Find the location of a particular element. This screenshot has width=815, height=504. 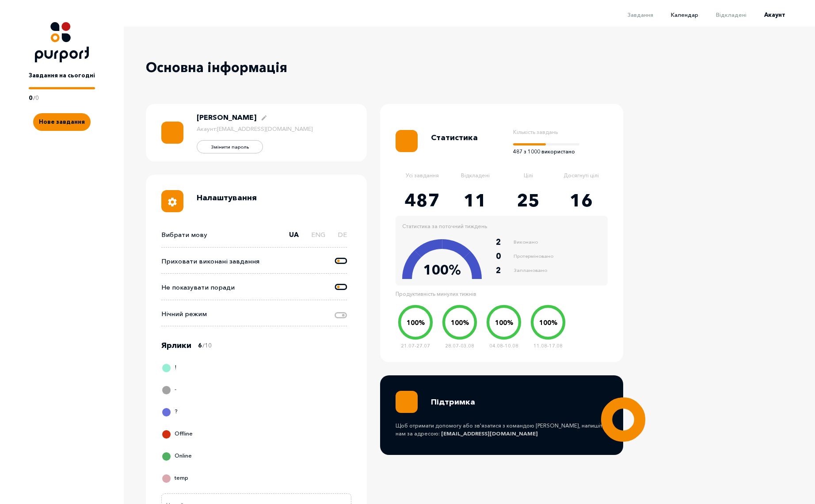

p: 487 з 1000 використано is located at coordinates (547, 152).